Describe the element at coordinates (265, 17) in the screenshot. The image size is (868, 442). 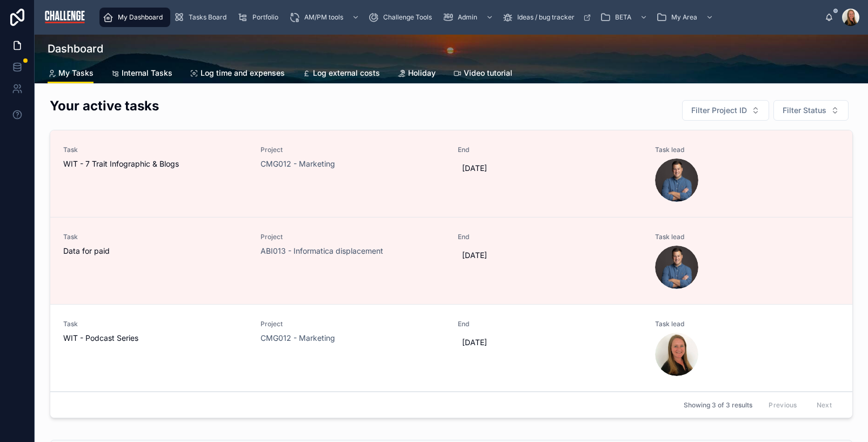
I see `span: Portfolio` at that location.